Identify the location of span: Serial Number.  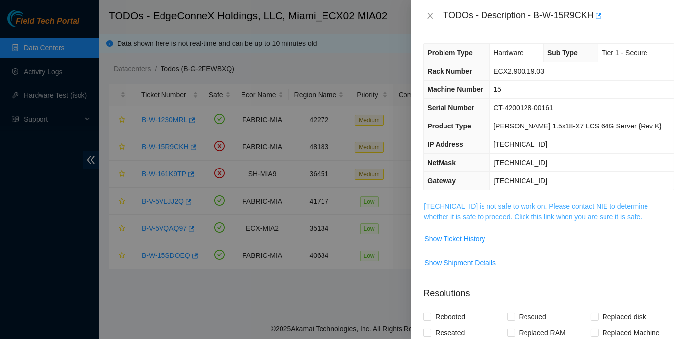
(451, 108).